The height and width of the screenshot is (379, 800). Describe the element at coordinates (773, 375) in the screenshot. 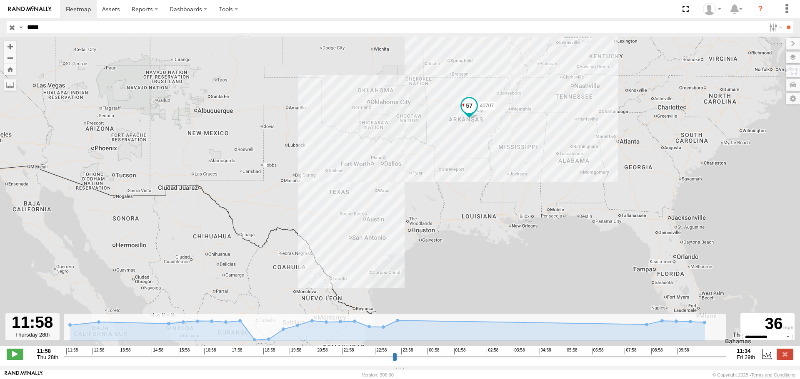

I see `a: Terms and Conditions` at that location.